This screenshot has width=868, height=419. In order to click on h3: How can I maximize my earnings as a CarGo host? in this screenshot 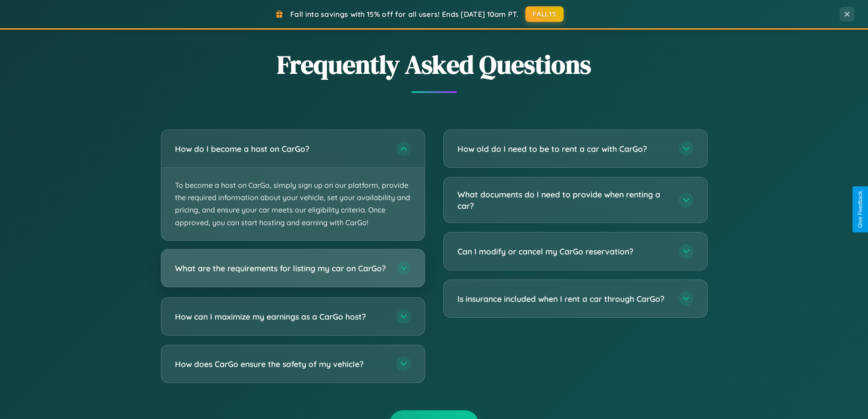, I will do `click(281, 315)`.